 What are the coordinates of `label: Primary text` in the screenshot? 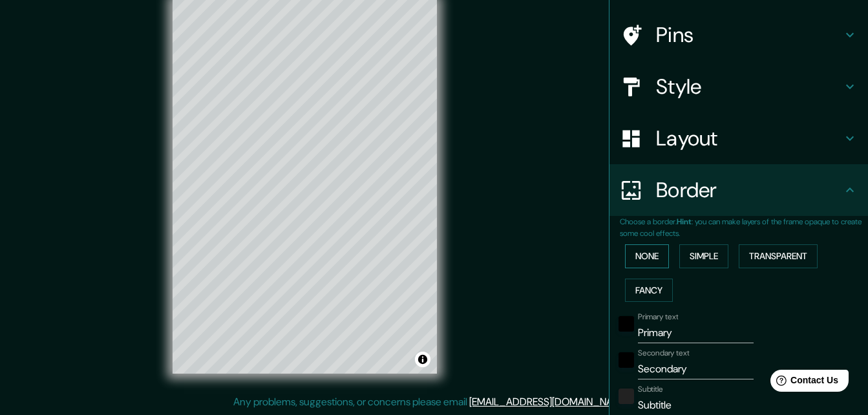 It's located at (658, 317).